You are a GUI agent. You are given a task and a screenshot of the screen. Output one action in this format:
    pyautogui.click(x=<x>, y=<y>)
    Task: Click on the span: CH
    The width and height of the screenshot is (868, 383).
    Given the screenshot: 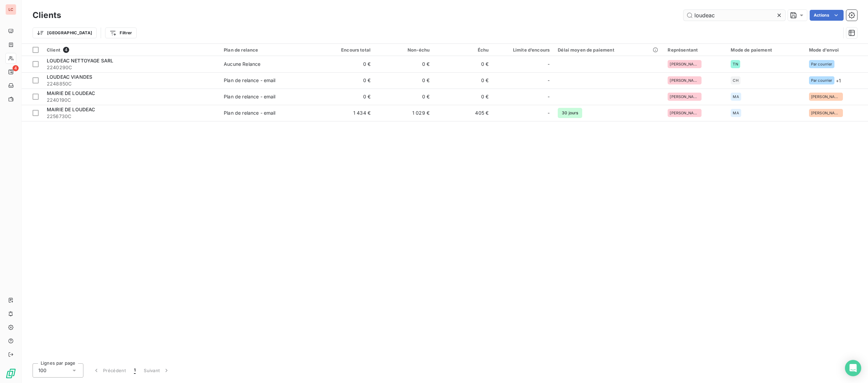 What is the action you would take?
    pyautogui.click(x=736, y=80)
    